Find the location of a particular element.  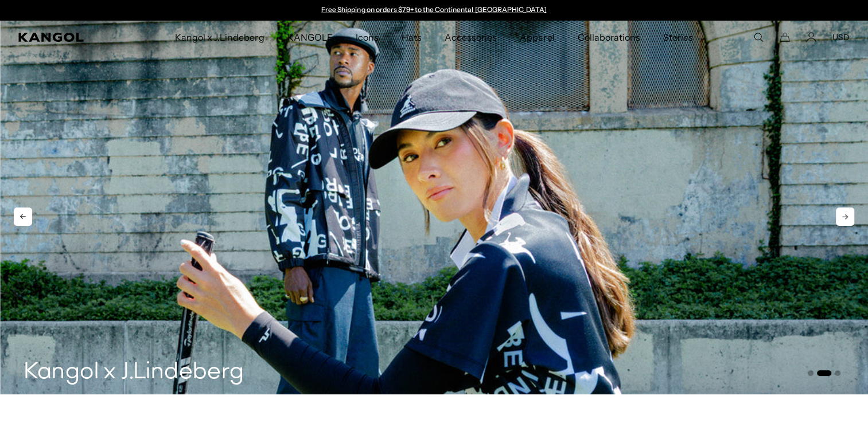

ul: Select a slide to show is located at coordinates (824, 373).